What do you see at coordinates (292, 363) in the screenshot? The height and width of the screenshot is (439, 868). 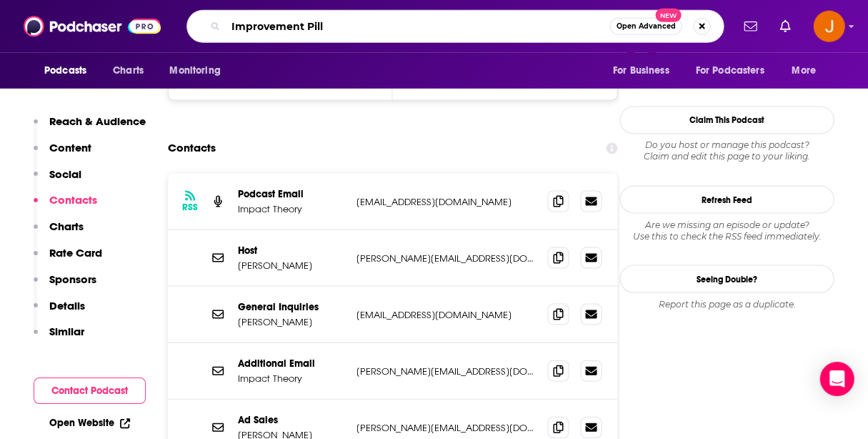 I see `p: Additional Email` at bounding box center [292, 363].